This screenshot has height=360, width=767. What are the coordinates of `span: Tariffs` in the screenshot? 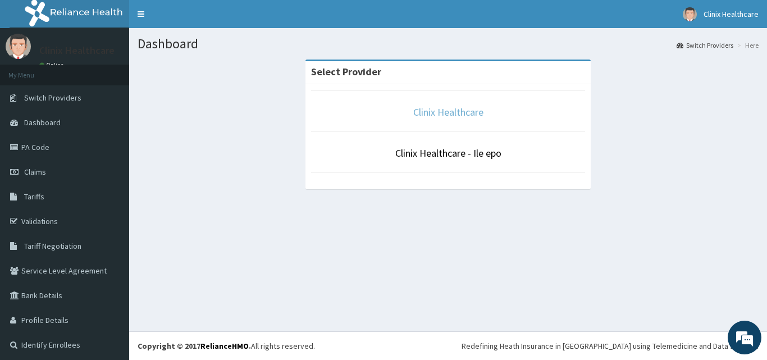 It's located at (34, 197).